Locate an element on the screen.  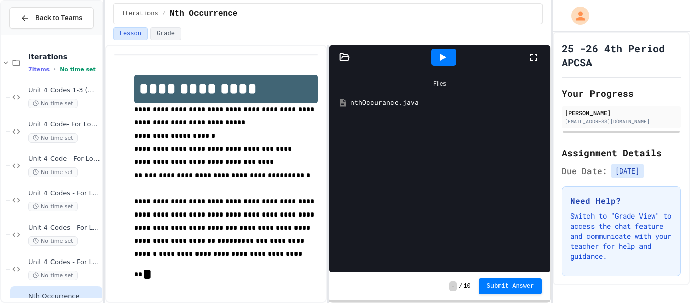
div: Files is located at coordinates (440, 84).